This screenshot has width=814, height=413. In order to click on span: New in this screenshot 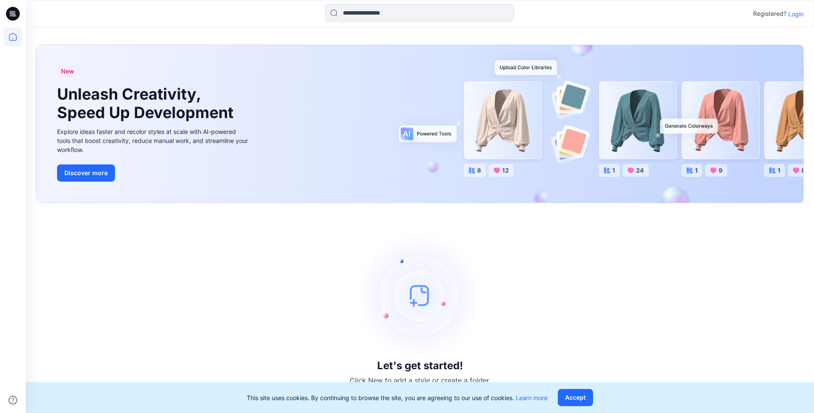, I will do `click(67, 71)`.